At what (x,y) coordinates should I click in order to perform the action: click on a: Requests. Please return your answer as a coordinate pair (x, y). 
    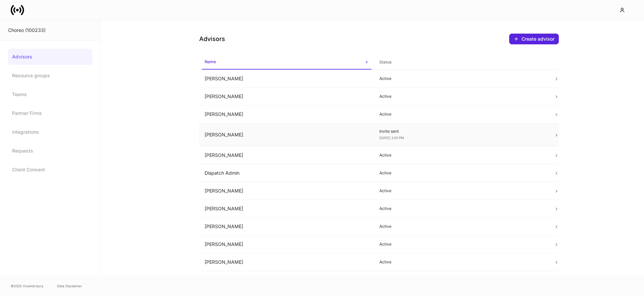
    Looking at the image, I should click on (50, 151).